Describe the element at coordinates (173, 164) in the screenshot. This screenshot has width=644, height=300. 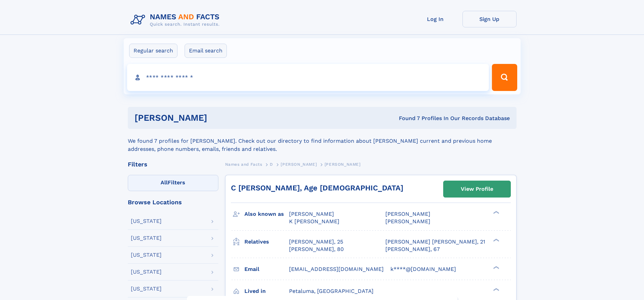
I see `div: Filters` at that location.